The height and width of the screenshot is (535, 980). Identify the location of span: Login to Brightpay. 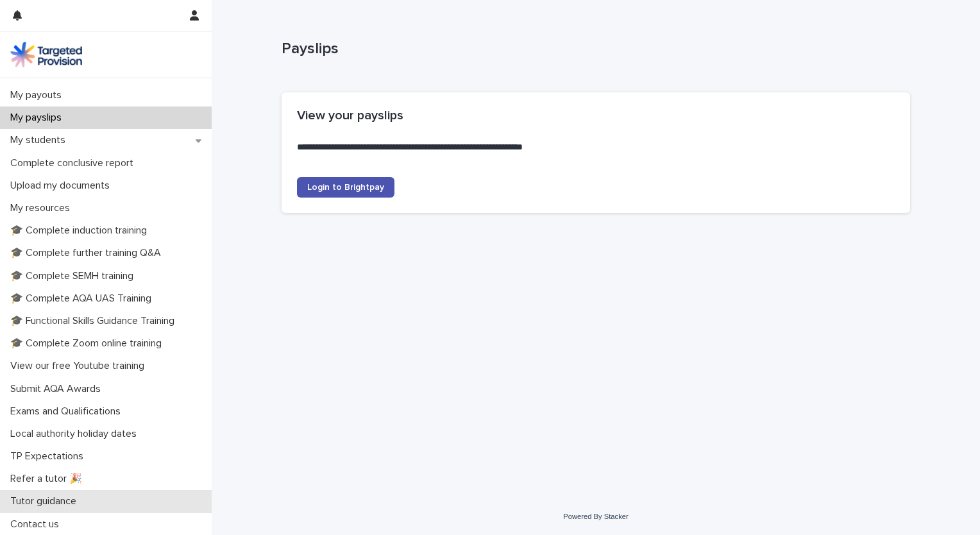
(346, 188).